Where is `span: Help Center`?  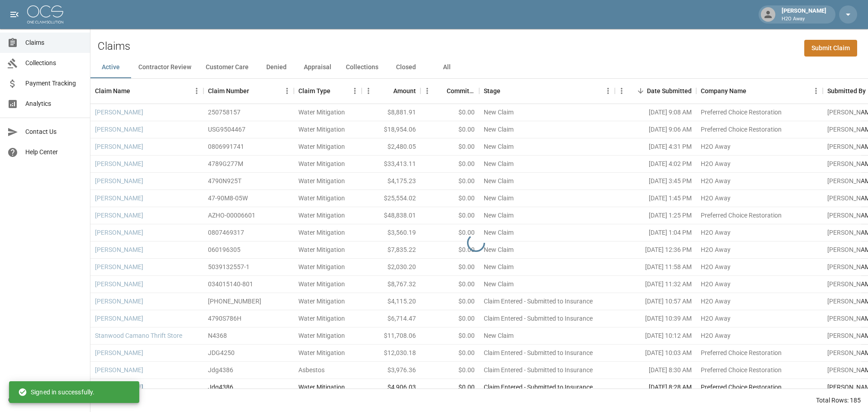
span: Help Center is located at coordinates (53, 152).